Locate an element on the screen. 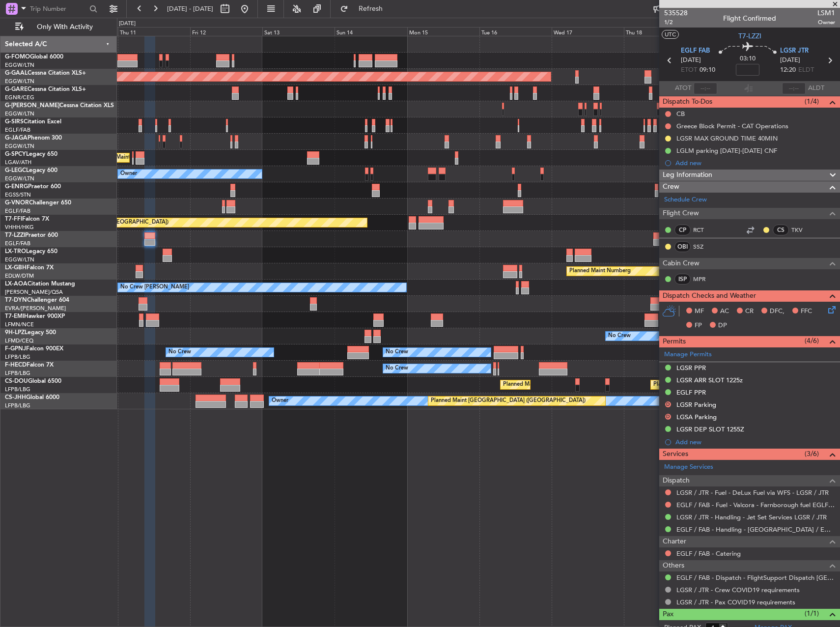  div: Fri 12 is located at coordinates (226, 32).